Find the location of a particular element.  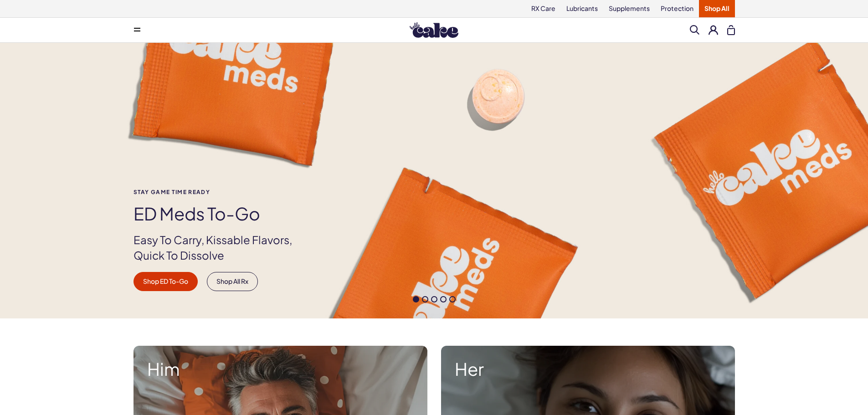

h1: ED Meds to-go is located at coordinates (221, 213).